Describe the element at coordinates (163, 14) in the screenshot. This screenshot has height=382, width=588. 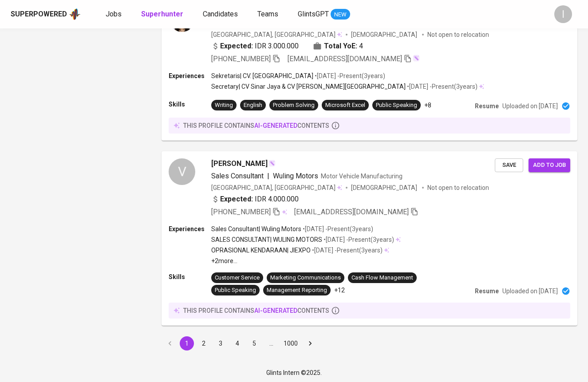
I see `a: Superhunter` at that location.